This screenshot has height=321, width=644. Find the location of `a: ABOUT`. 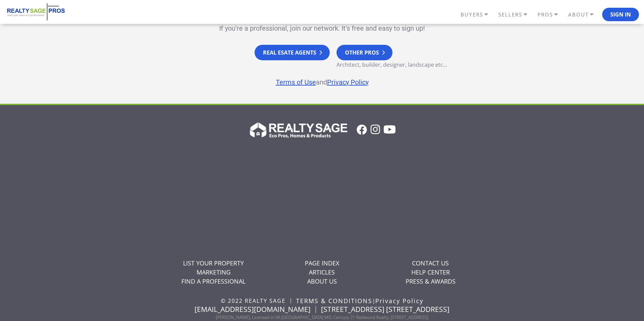

a: ABOUT is located at coordinates (584, 14).